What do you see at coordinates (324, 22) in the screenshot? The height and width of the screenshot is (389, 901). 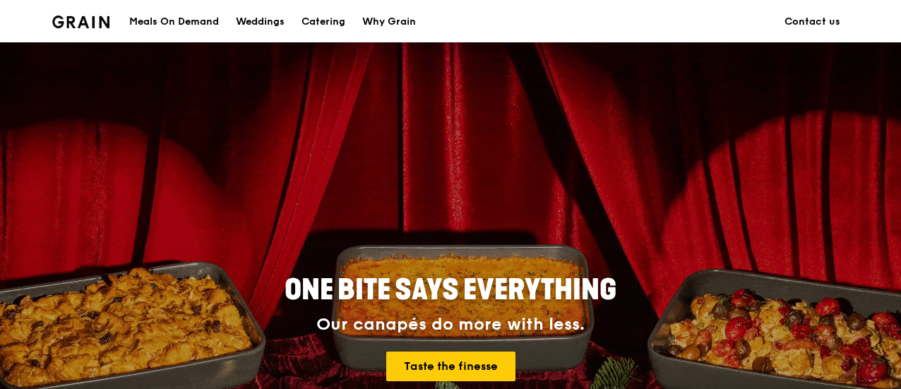 I see `div: Catering` at bounding box center [324, 22].